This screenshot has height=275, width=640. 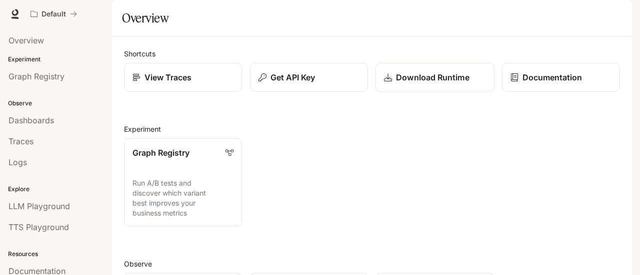 What do you see at coordinates (309, 77) in the screenshot?
I see `button: Get API Key` at bounding box center [309, 77].